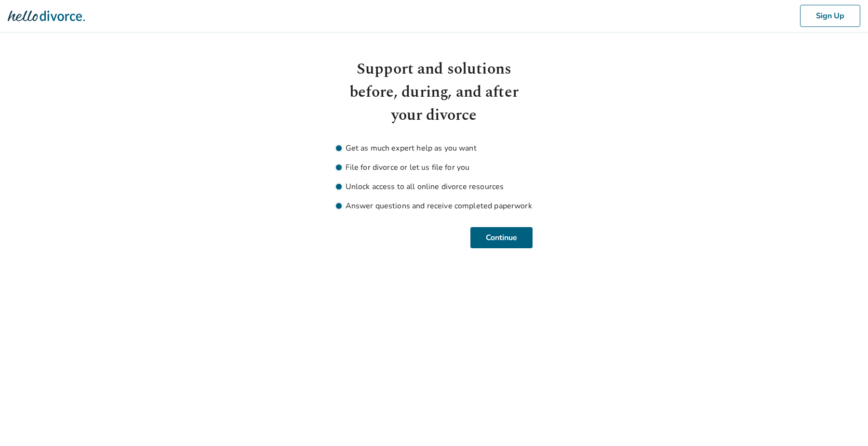 The image size is (868, 446). I want to click on li: File for divorce or let us file for you, so click(434, 168).